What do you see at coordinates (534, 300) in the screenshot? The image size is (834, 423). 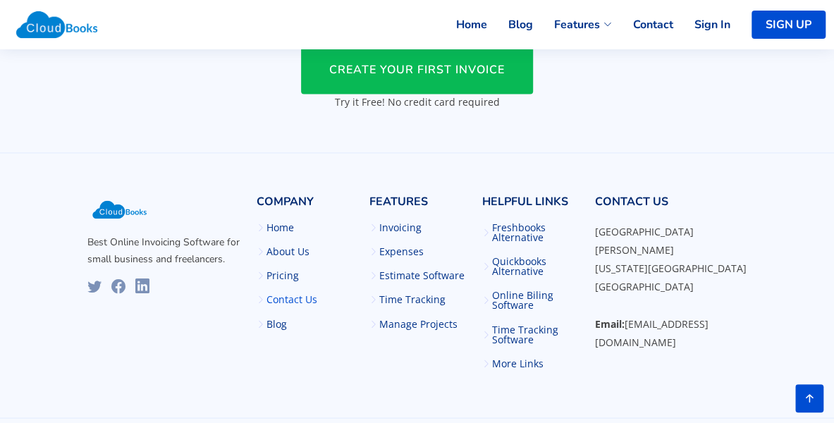 I see `a: Online Biling Software` at bounding box center [534, 300].